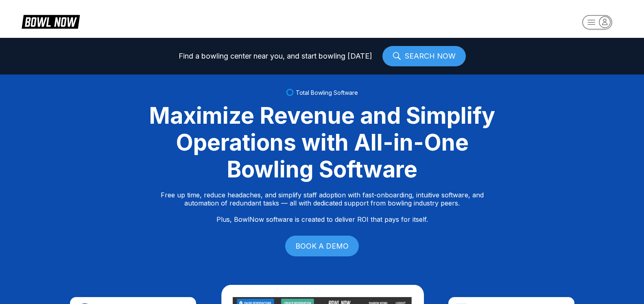 This screenshot has height=304, width=644. I want to click on div: Maximize Revenue and Simplify Operations with All-in-One Bowling Software, so click(323, 142).